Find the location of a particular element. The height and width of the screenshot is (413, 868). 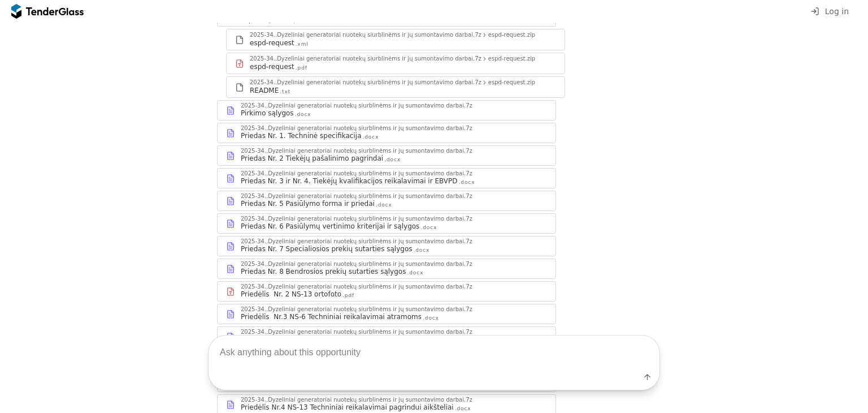

div: Priedas Nr. 2 Tiekėjų pašalinimo pagrindai is located at coordinates (312, 158).